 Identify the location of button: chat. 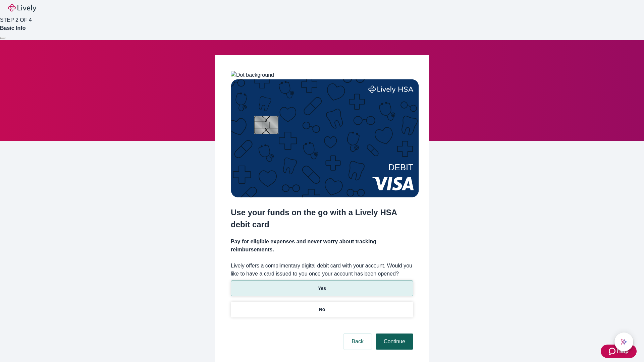
(624, 342).